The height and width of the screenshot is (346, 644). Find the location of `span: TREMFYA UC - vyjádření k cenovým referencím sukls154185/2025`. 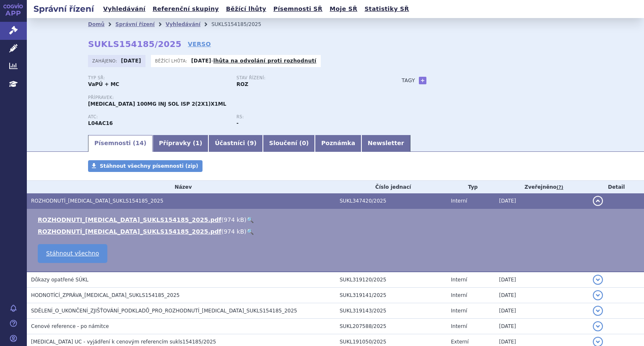

span: TREMFYA UC - vyjádření k cenovým referencím sukls154185/2025 is located at coordinates (123, 342).